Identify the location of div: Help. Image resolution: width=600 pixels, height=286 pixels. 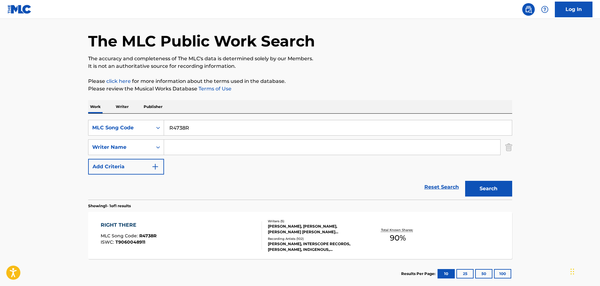
(544, 9).